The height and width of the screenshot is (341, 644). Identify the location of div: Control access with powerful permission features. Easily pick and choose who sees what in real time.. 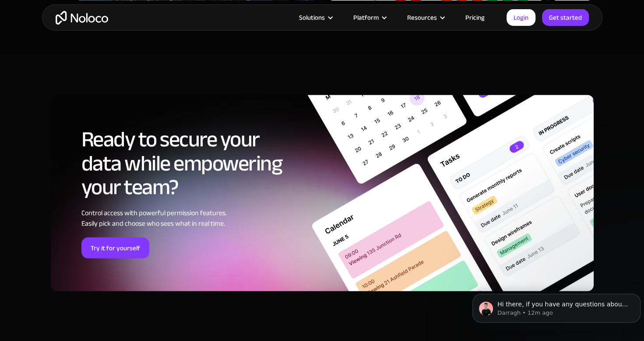
(191, 218).